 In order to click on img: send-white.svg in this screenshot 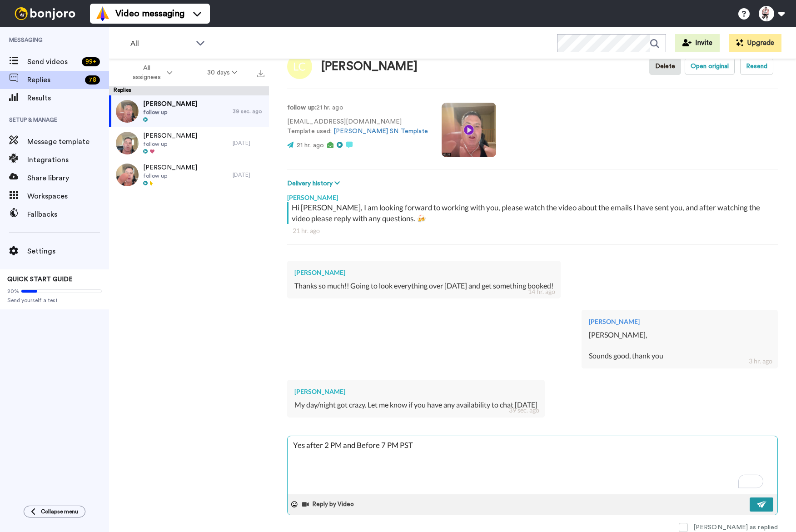, I will do `click(762, 504)`.